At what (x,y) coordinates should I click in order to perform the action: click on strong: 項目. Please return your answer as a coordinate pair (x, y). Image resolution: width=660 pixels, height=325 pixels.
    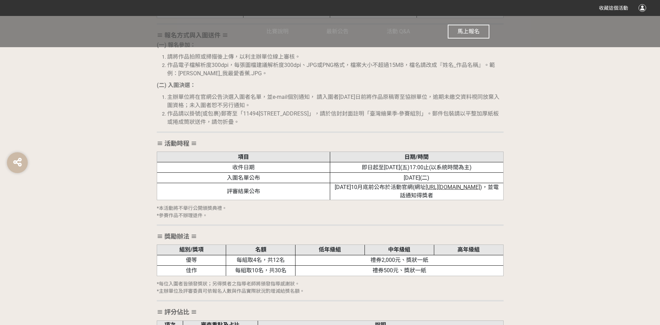
    Looking at the image, I should click on (244, 157).